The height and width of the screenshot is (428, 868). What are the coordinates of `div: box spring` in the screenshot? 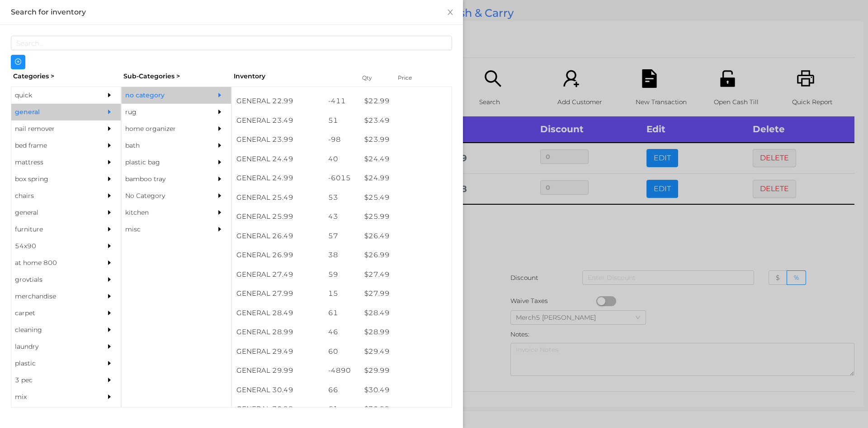 It's located at (53, 179).